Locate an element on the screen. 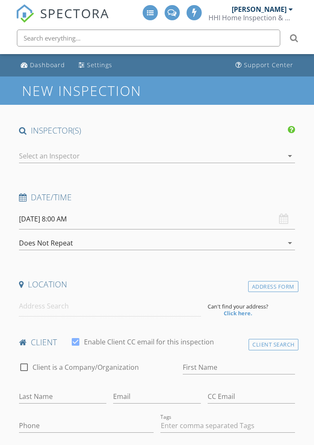  div: Address Form is located at coordinates (273, 286).